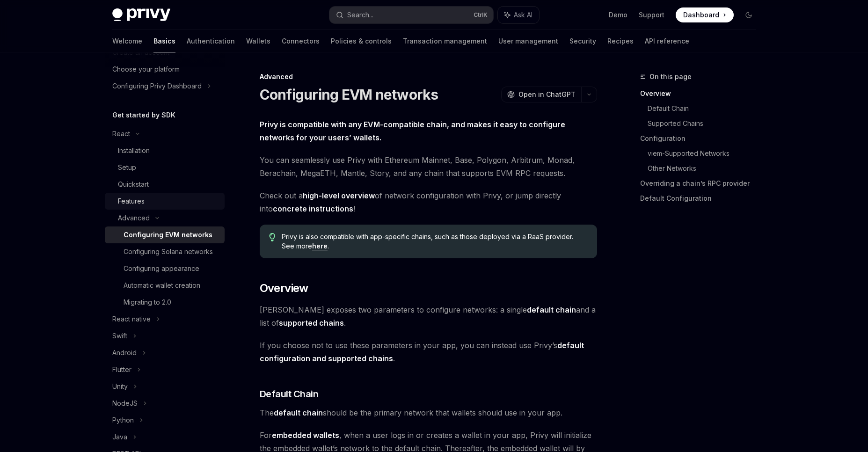 The image size is (868, 452). What do you see at coordinates (667, 42) in the screenshot?
I see `a: API reference` at bounding box center [667, 42].